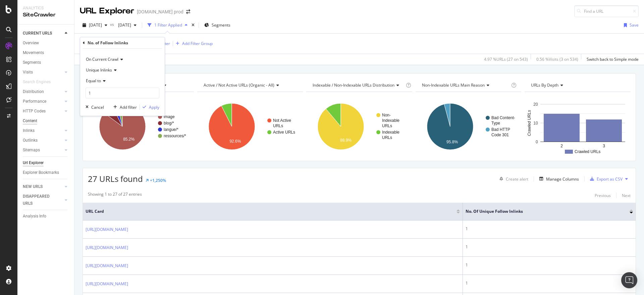  What do you see at coordinates (387, 115) in the screenshot?
I see `text: Non-` at bounding box center [387, 115].